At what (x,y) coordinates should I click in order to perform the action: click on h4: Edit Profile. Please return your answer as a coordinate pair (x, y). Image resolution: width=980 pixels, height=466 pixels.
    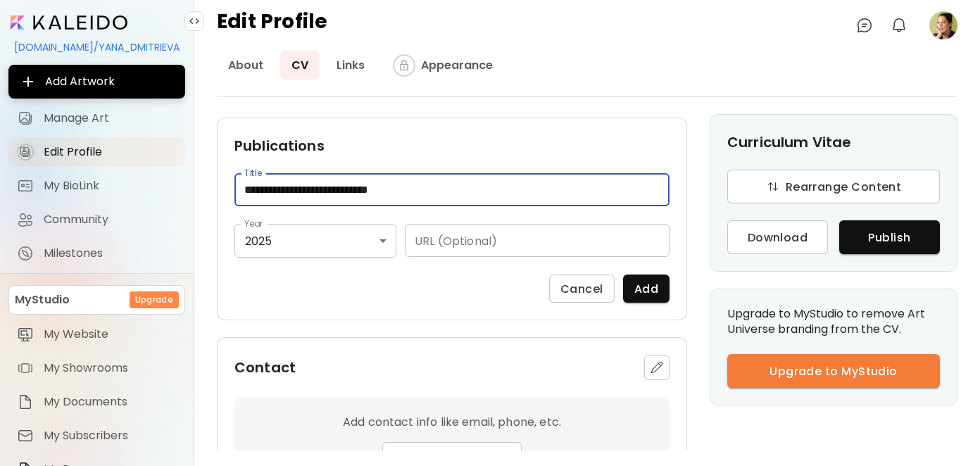
    Looking at the image, I should click on (272, 25).